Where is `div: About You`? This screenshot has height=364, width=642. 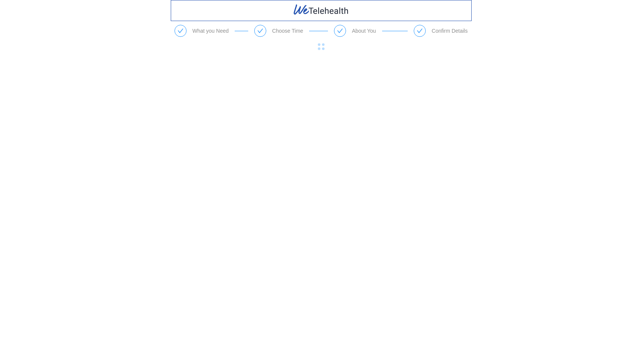
div: About You is located at coordinates (364, 31).